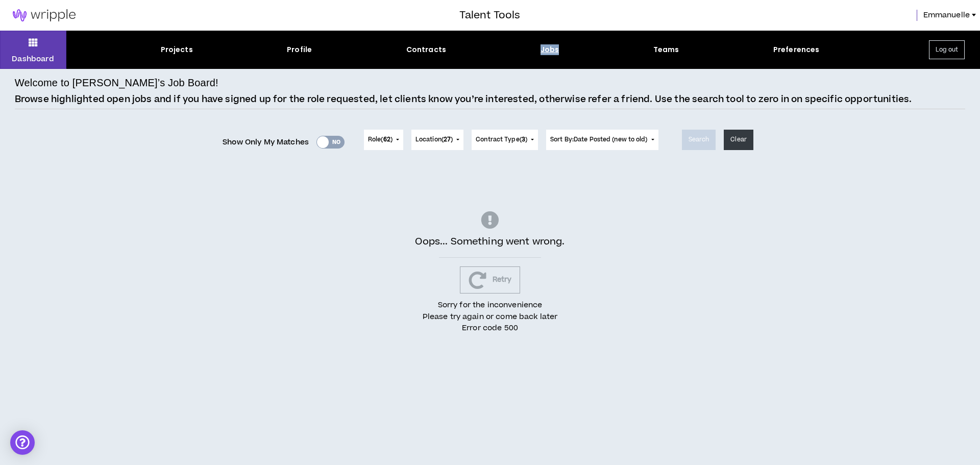  I want to click on p: Browse highlighted open jobs and if you have signed up for the role requested, let clients know y..., so click(464, 100).